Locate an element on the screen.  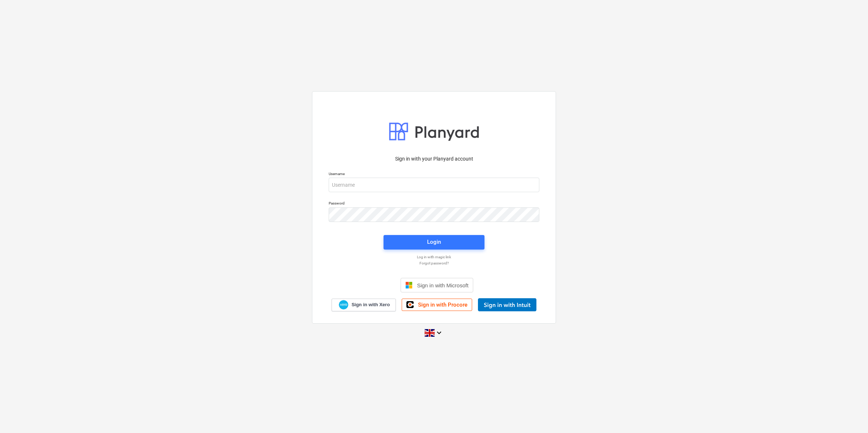
a: Sign in with Procore is located at coordinates (437, 304).